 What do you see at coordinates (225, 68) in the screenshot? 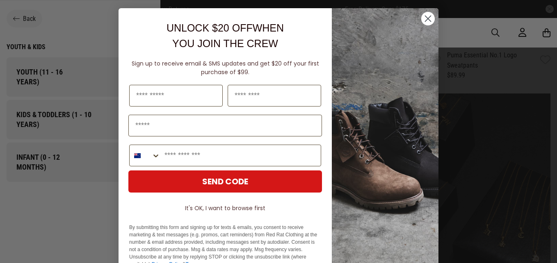
I see `span: Sign up to receive email & SMS updates and get $20 off your first purchase of $99.` at bounding box center [225, 68].